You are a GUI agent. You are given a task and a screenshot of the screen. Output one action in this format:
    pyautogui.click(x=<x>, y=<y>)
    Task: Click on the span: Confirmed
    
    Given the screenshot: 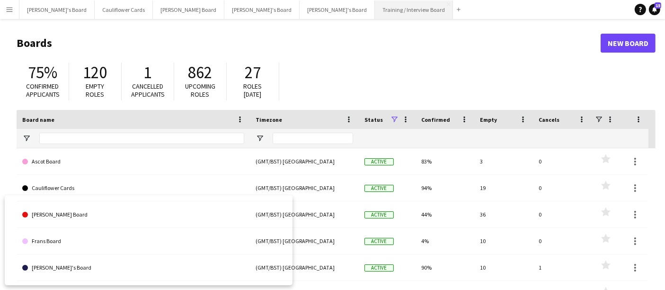 What is the action you would take?
    pyautogui.click(x=436, y=119)
    